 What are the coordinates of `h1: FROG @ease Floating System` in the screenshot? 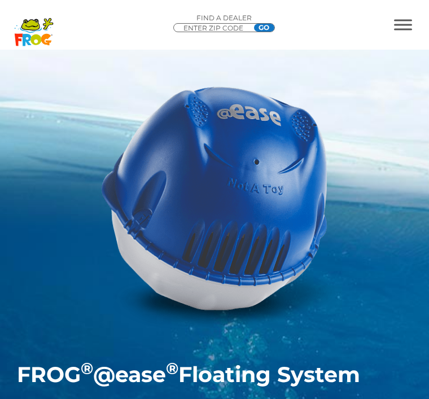 It's located at (215, 375).